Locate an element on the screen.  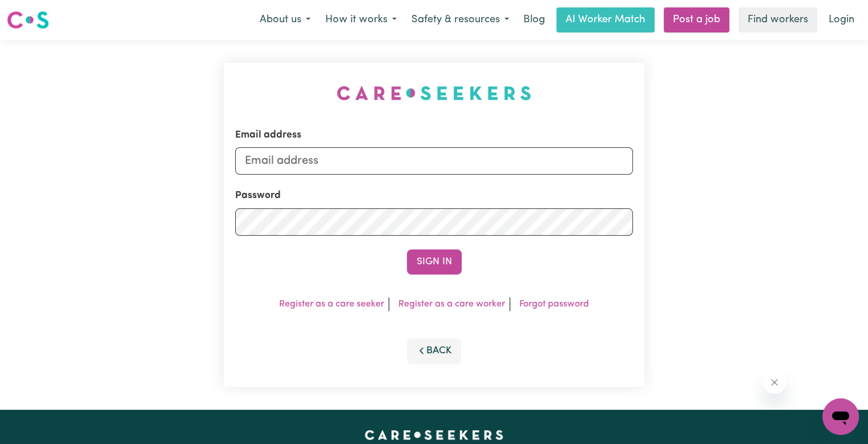
a: Blog is located at coordinates (534, 20).